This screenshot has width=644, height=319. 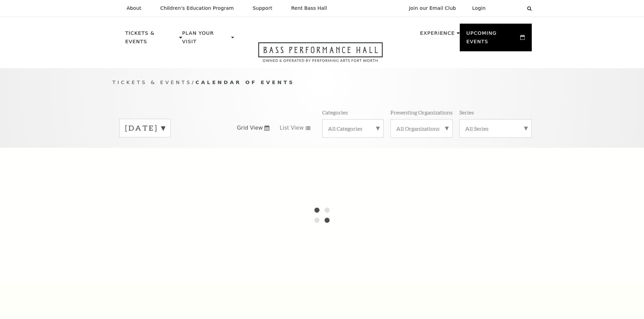 What do you see at coordinates (245, 82) in the screenshot?
I see `span: Calendar of Events` at bounding box center [245, 82].